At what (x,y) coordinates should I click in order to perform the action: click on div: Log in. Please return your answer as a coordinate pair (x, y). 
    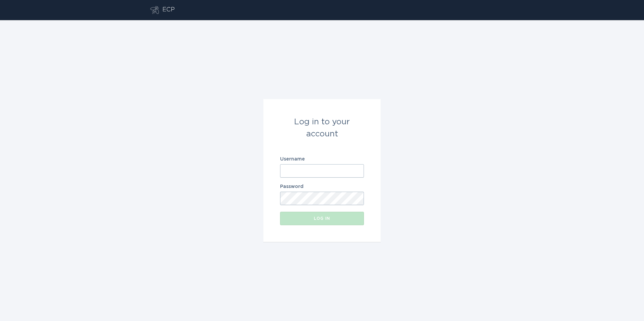
    Looking at the image, I should click on (322, 219).